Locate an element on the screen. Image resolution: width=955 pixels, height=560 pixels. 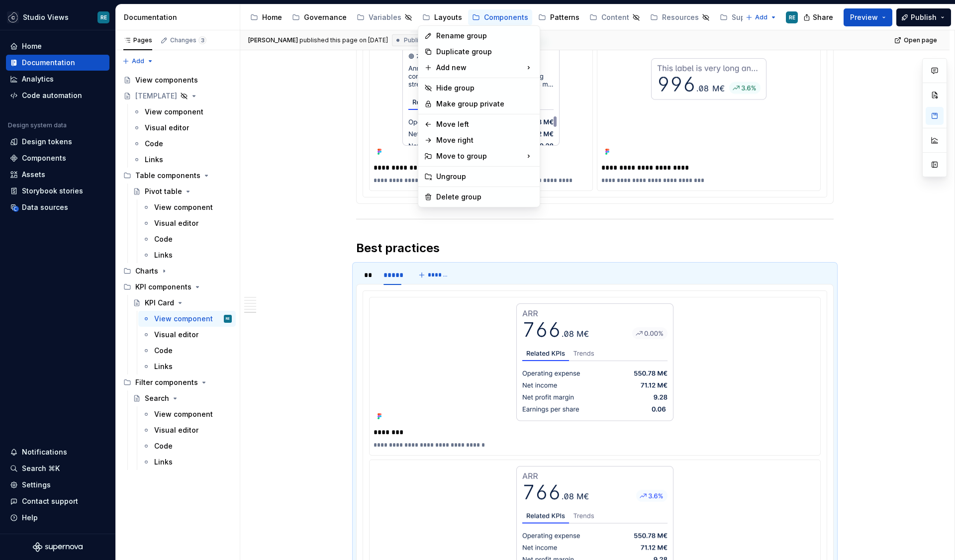
div: Duplicate group is located at coordinates (485, 52).